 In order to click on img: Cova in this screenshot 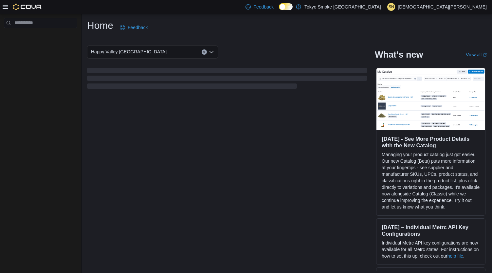, I will do `click(28, 7)`.